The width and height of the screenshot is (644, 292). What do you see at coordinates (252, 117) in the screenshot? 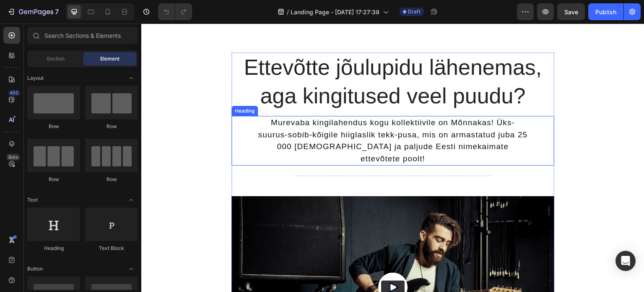
I see `h2: Murevaba kingilahendus kogu kollektiivile on Mõnnakas! Üks-suurus-sobib-kõigile hiiglaslik tekk-p...` at bounding box center [252, 117].